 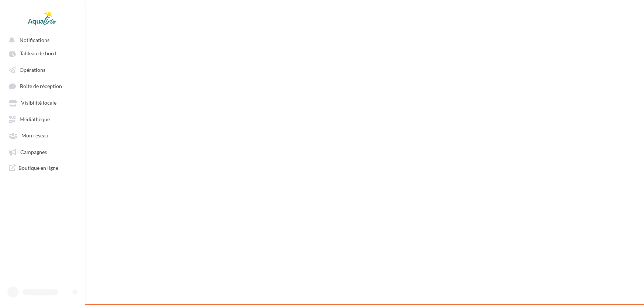 What do you see at coordinates (42, 102) in the screenshot?
I see `a: Visibilité locale` at bounding box center [42, 102].